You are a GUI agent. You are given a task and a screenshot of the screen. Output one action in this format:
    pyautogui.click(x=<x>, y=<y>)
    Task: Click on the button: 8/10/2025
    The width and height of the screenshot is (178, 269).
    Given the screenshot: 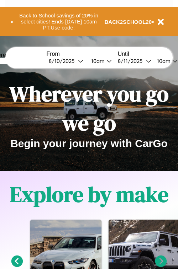 What is the action you would take?
    pyautogui.click(x=66, y=61)
    